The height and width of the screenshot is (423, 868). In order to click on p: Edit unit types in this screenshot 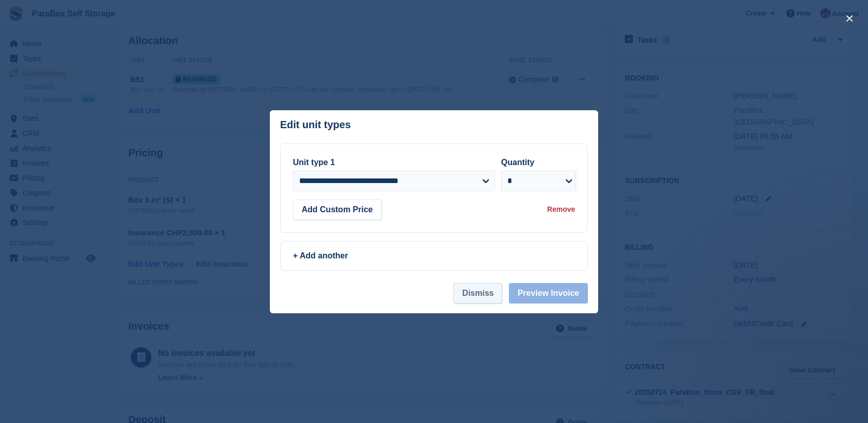, I will do `click(316, 124)`.